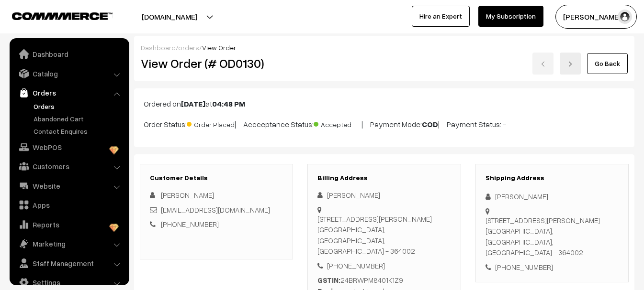  Describe the element at coordinates (216, 178) in the screenshot. I see `h3: Customer Details` at that location.